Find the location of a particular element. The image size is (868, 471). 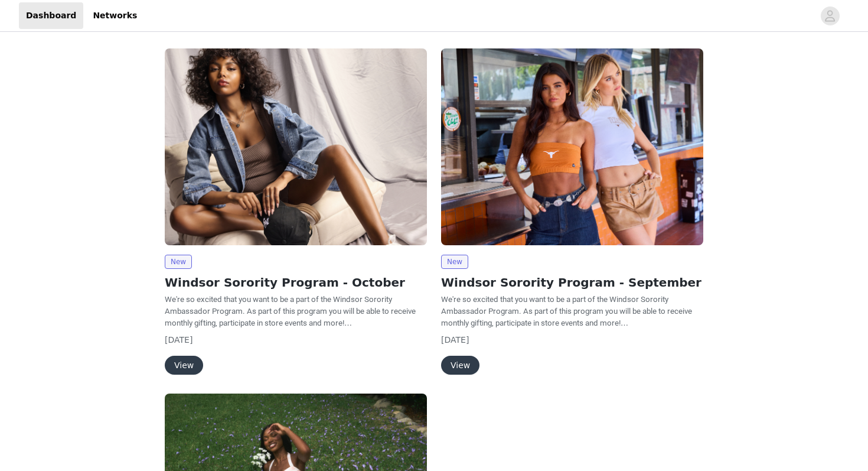

a: Dashboard is located at coordinates (51, 15).